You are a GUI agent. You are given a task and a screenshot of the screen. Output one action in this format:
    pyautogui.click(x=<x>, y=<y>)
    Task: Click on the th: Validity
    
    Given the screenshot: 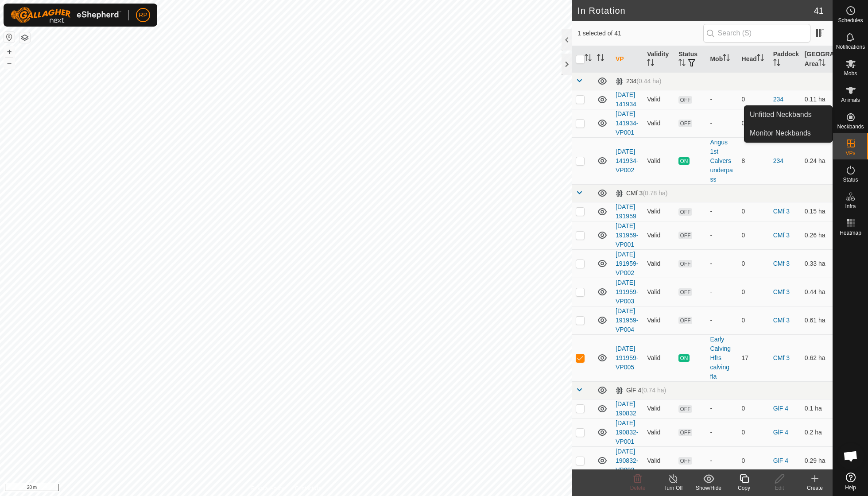 What is the action you would take?
    pyautogui.click(x=659, y=59)
    